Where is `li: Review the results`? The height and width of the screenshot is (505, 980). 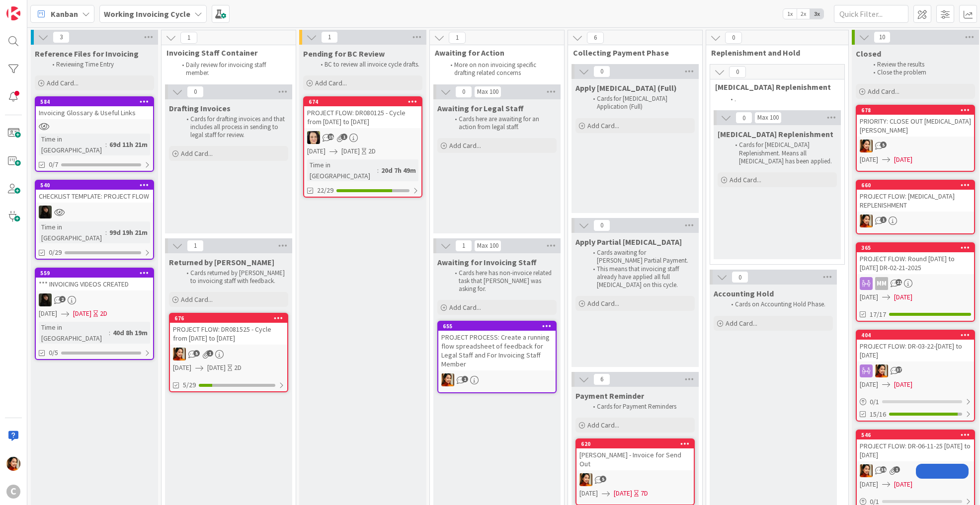 li: Review the results is located at coordinates (921, 64).